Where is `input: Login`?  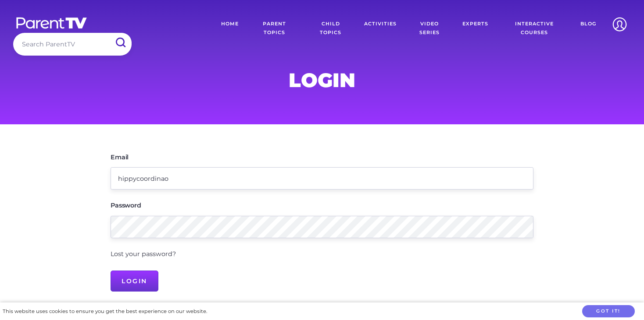
input: Login is located at coordinates (134, 281).